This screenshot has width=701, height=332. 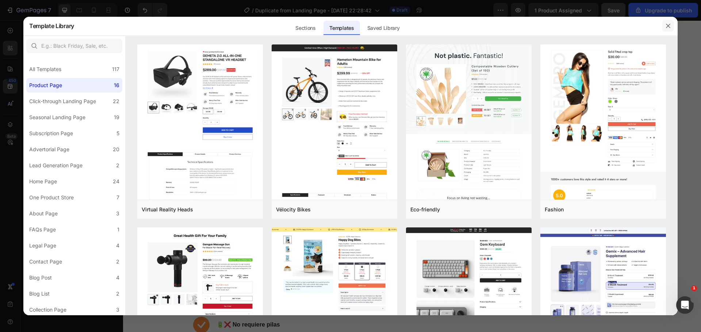 I want to click on div: 117, so click(x=116, y=69).